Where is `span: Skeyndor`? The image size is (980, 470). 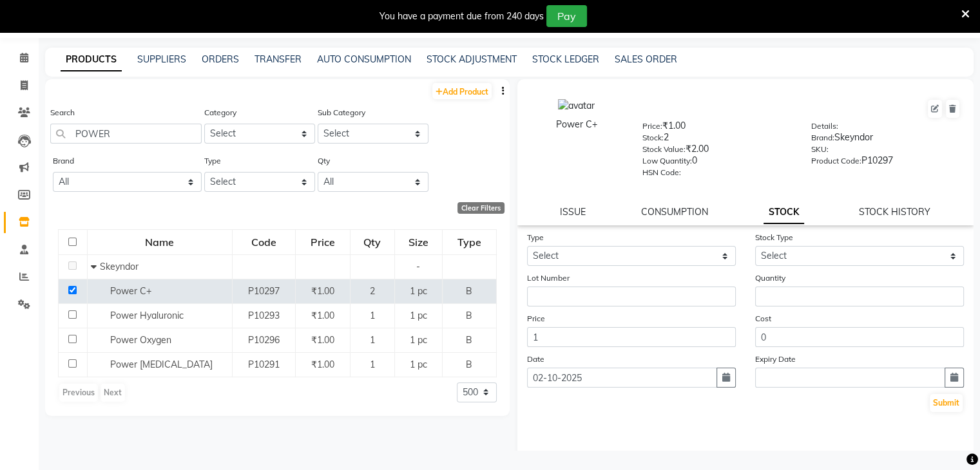 span: Skeyndor is located at coordinates (119, 267).